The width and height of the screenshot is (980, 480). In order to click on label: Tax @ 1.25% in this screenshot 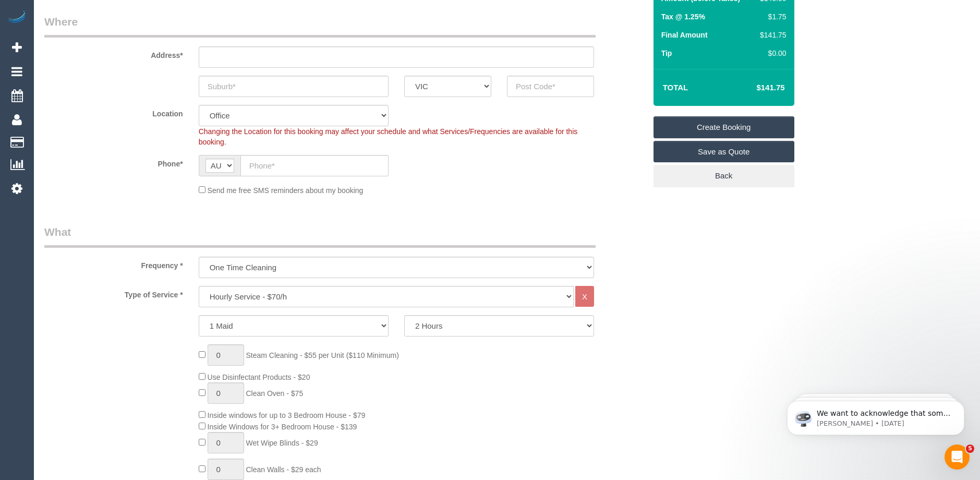, I will do `click(683, 17)`.